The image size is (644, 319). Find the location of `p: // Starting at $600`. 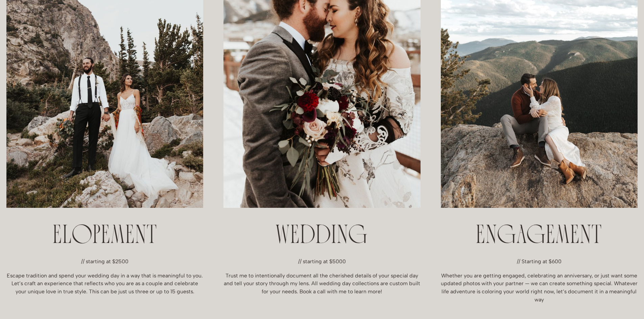

p: // Starting at $600 is located at coordinates (539, 261).